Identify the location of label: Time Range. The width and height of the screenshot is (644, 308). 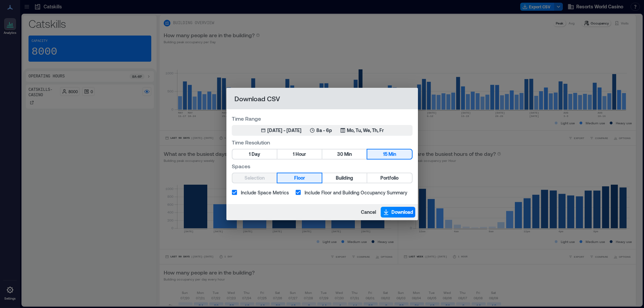
(322, 118).